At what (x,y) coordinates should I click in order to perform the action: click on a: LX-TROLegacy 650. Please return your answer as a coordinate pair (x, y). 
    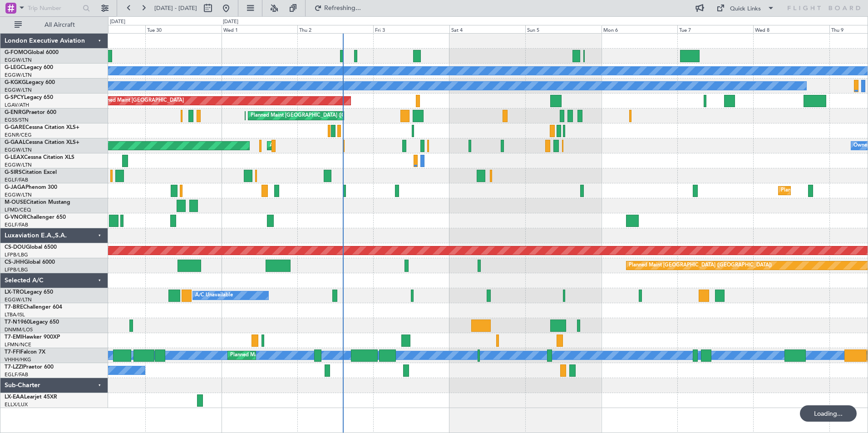
    Looking at the image, I should click on (29, 292).